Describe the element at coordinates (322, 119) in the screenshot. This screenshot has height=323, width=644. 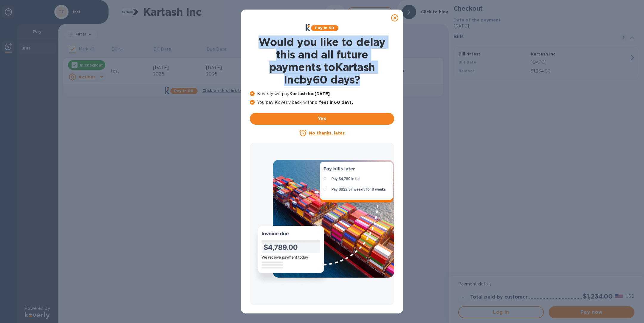
I see `button: Yes` at that location.